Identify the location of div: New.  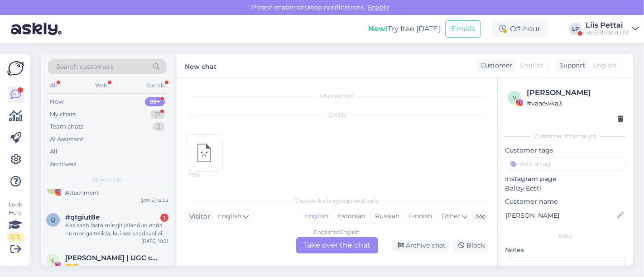
(57, 101).